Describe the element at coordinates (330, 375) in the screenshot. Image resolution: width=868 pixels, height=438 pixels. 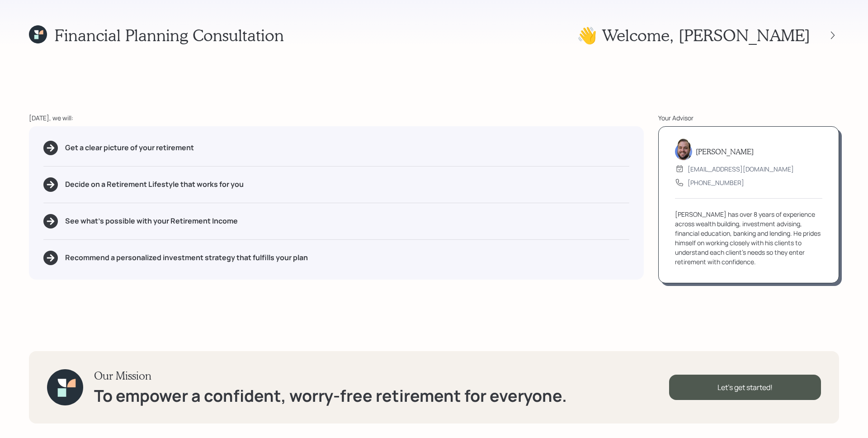
I see `h3: Our Mission` at that location.